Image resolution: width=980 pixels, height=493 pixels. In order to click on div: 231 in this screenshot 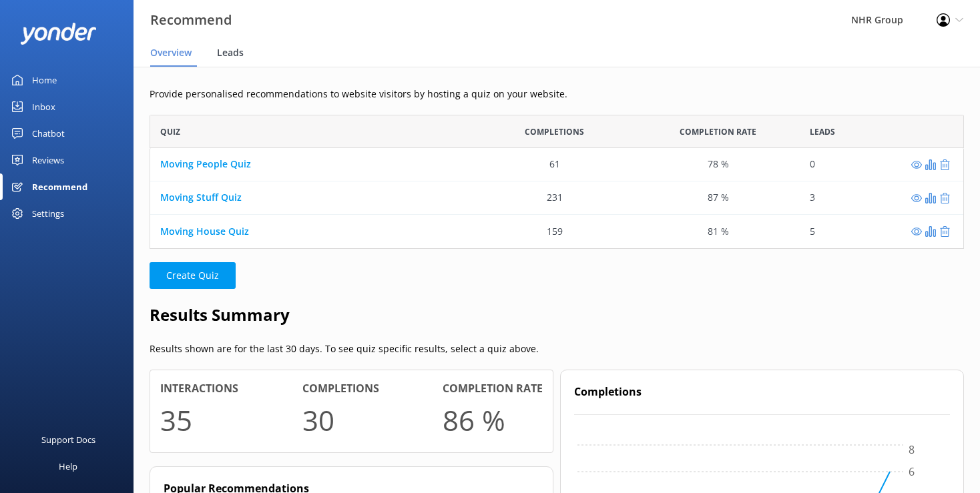, I will do `click(554, 198)`.